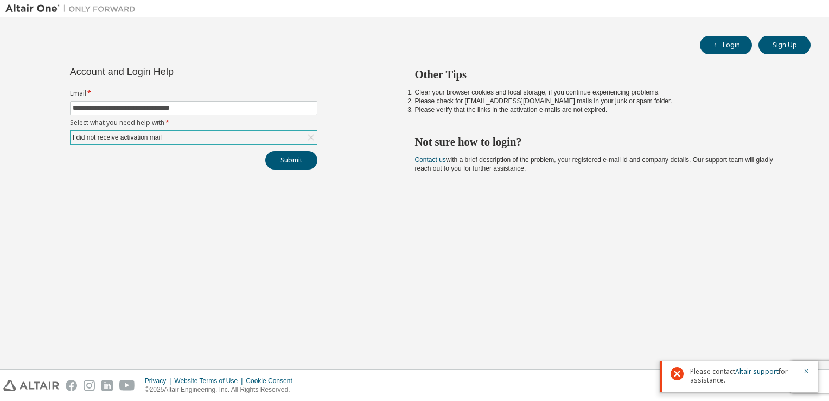  I want to click on div: Account and Login Help, so click(169, 72).